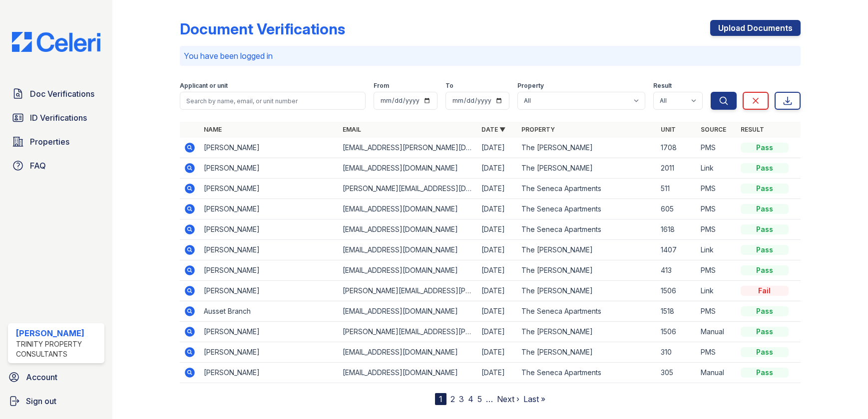 This screenshot has height=419, width=868. Describe the element at coordinates (716, 373) in the screenshot. I see `td: Manual` at that location.